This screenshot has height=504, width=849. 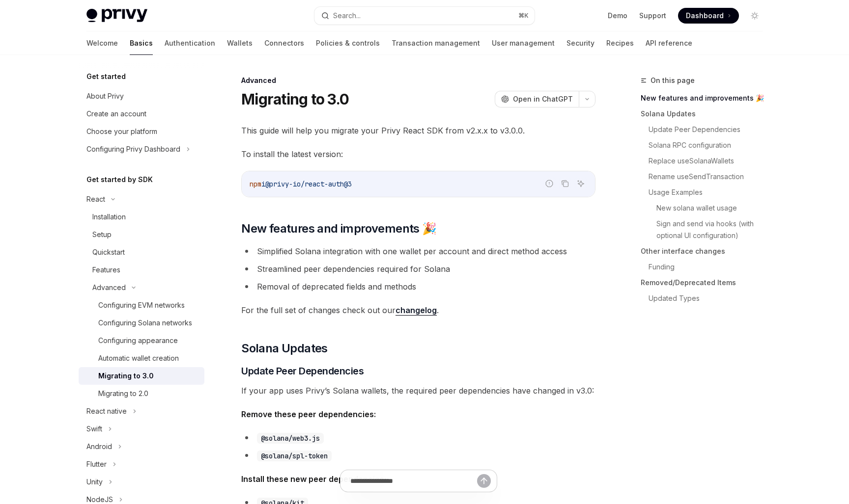 I want to click on div: React native, so click(x=107, y=412).